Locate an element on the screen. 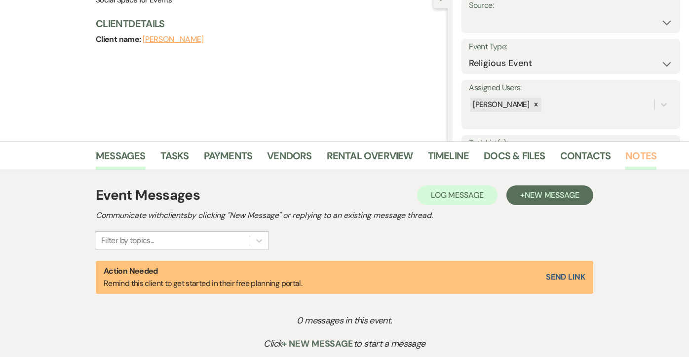  a: Vendors is located at coordinates (289, 159).